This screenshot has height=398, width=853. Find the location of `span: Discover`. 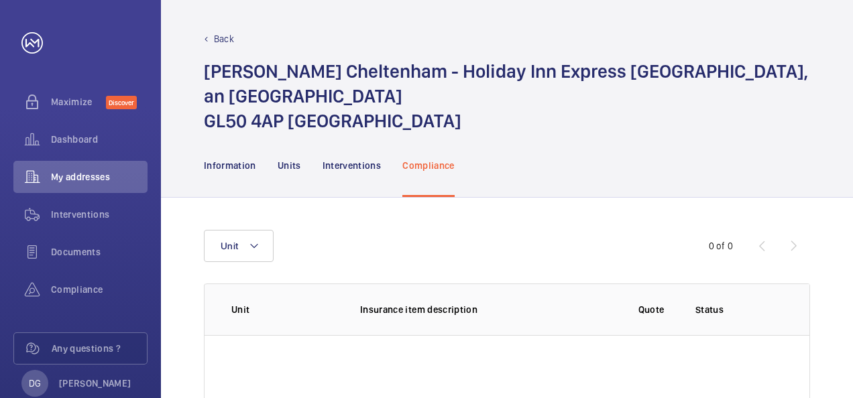

span: Discover is located at coordinates (121, 103).